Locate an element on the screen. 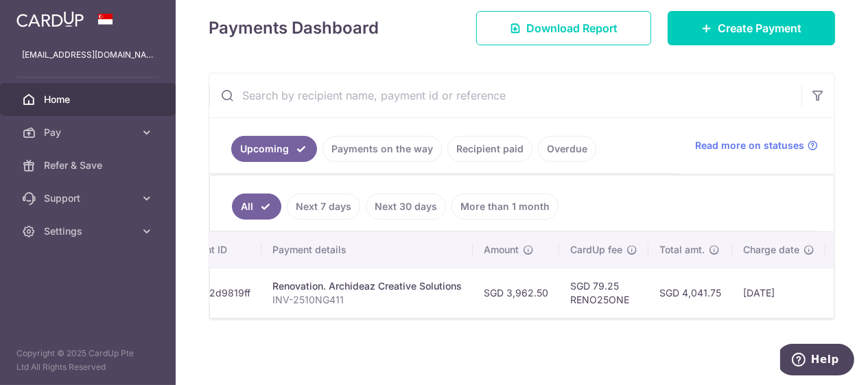 The width and height of the screenshot is (868, 385). span: Support is located at coordinates (90, 198).